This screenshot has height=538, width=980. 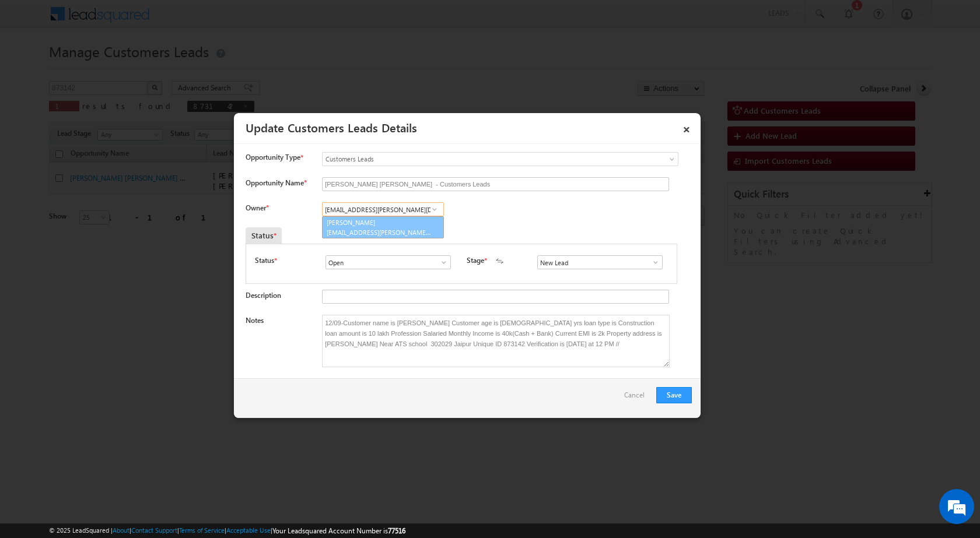 What do you see at coordinates (276, 183) in the screenshot?
I see `label: Opportunity Name` at bounding box center [276, 183].